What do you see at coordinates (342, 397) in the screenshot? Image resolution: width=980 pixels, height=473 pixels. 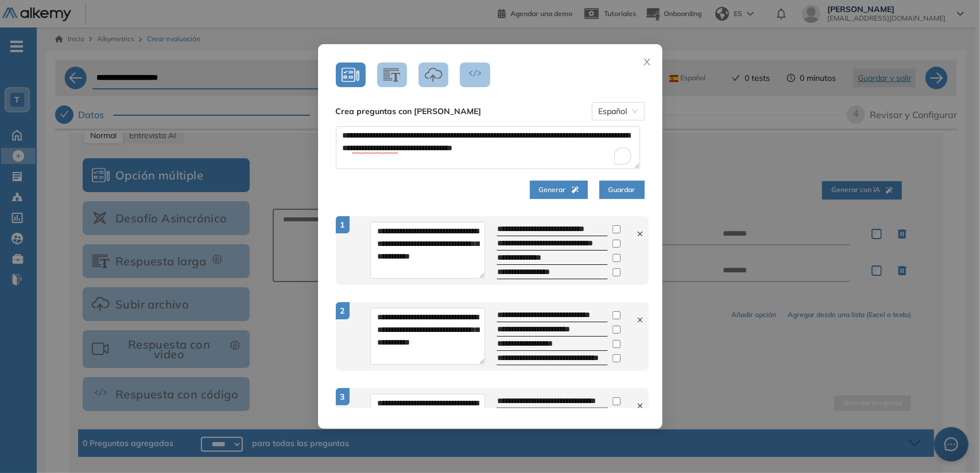 I see `span: 3` at bounding box center [342, 397].